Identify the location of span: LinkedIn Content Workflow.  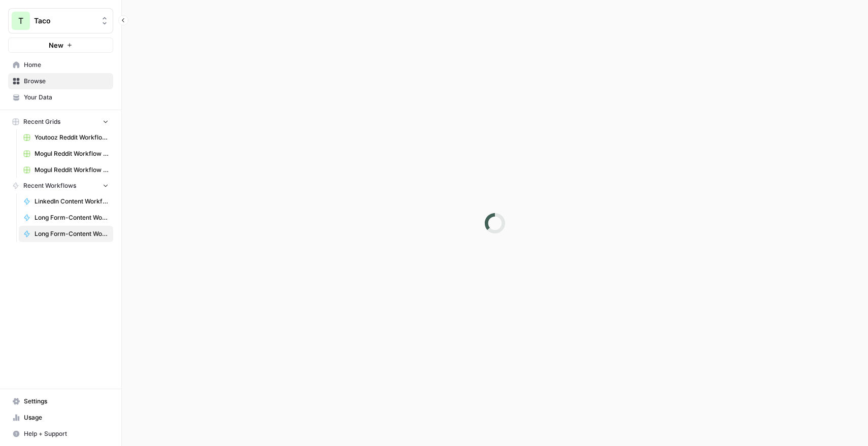
(72, 201).